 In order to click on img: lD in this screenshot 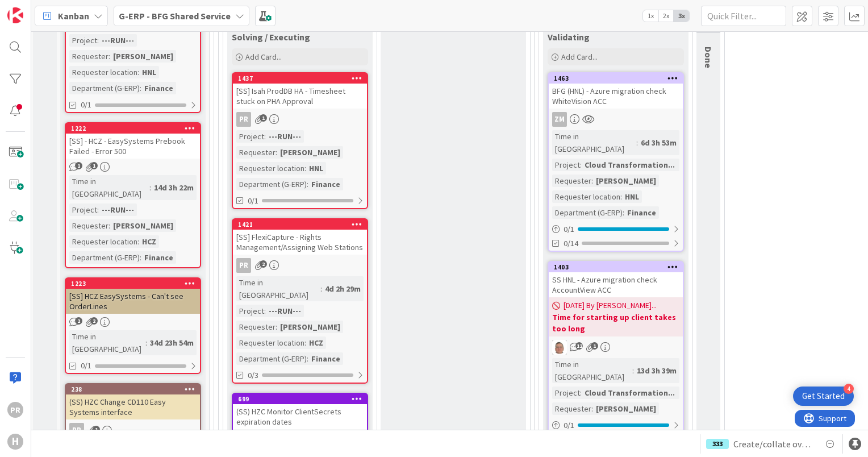, I will do `click(559, 347)`.